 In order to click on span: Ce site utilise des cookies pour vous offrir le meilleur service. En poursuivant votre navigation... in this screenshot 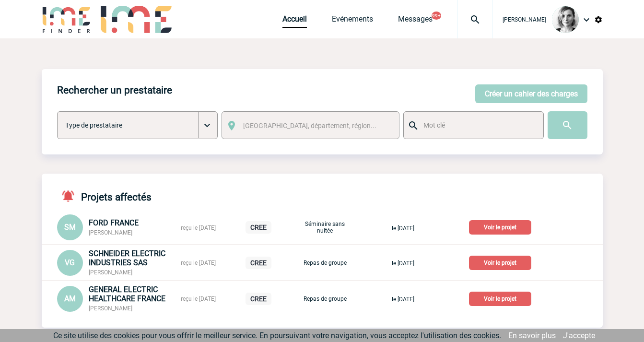, I will do `click(277, 335)`.